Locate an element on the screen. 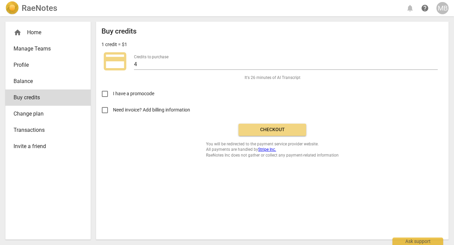 Image resolution: width=454 pixels, height=245 pixels. span: Buy credits is located at coordinates (45, 97).